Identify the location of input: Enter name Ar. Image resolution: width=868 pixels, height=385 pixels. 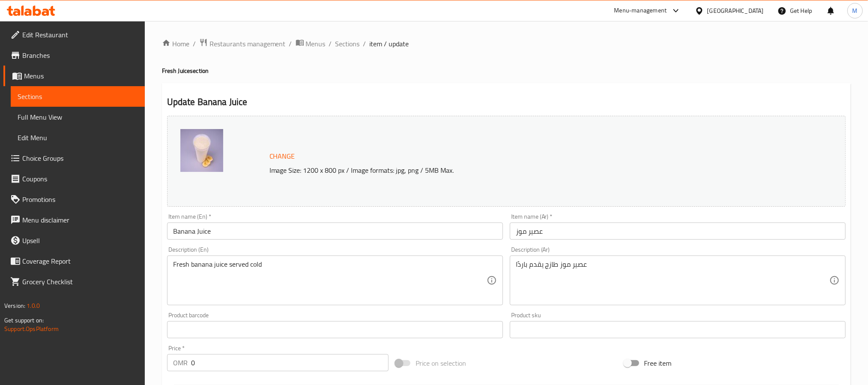
(678, 231).